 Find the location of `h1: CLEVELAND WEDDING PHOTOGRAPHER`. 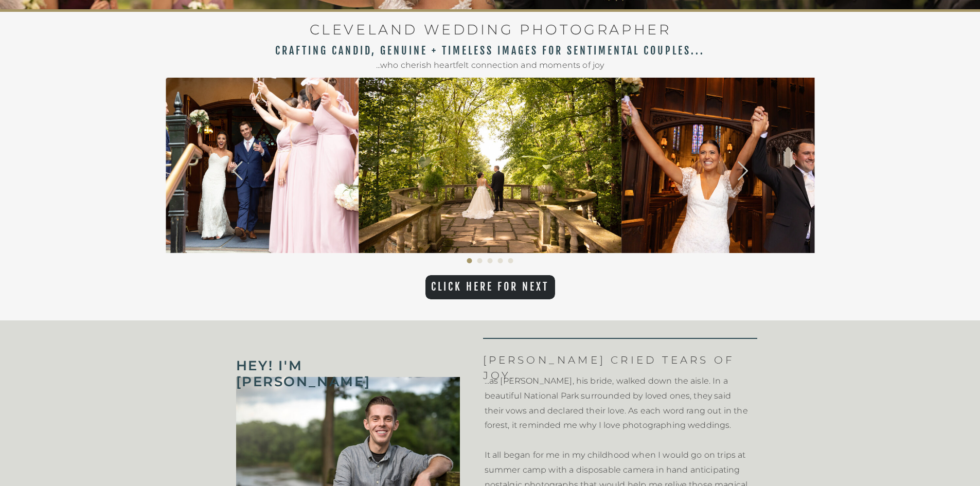

h1: CLEVELAND WEDDING PHOTOGRAPHER is located at coordinates (490, 25).